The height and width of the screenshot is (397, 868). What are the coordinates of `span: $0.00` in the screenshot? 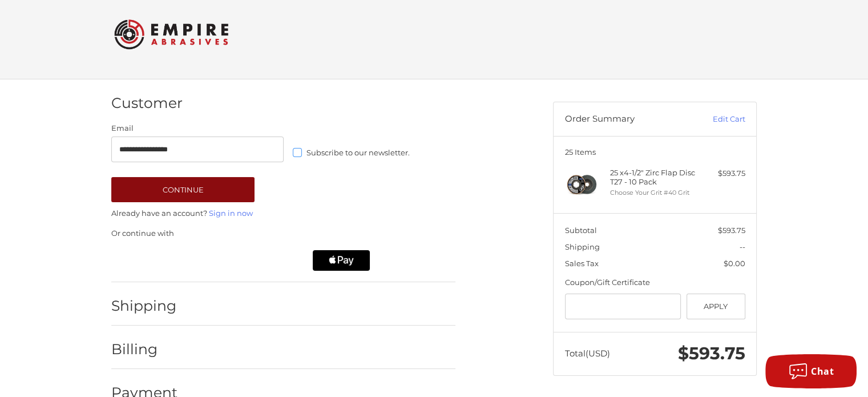 It's located at (734, 263).